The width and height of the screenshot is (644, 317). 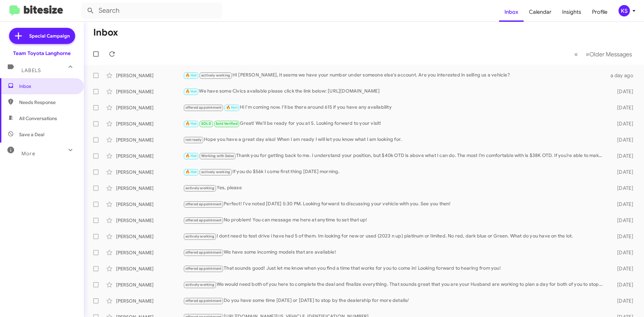 What do you see at coordinates (572, 12) in the screenshot?
I see `a: Insights` at bounding box center [572, 12].